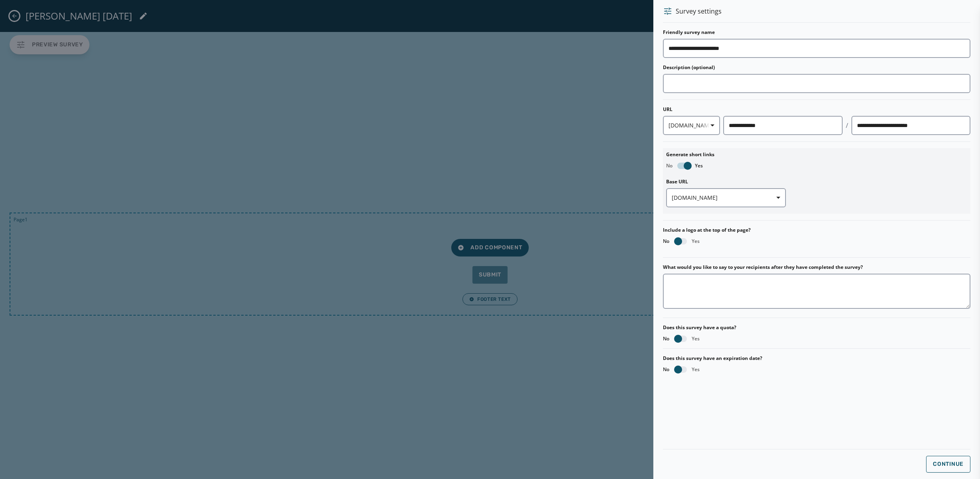 This screenshot has width=980, height=479. I want to click on label: Include a logo at the top of the page?, so click(817, 230).